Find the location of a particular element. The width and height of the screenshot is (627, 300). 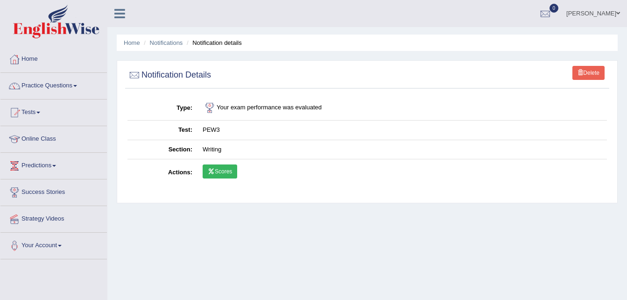

td: PEW3 is located at coordinates (402, 130).